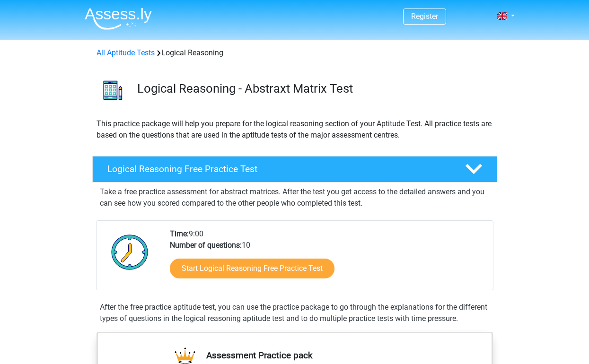 The height and width of the screenshot is (364, 589). I want to click on img: Clock, so click(130, 252).